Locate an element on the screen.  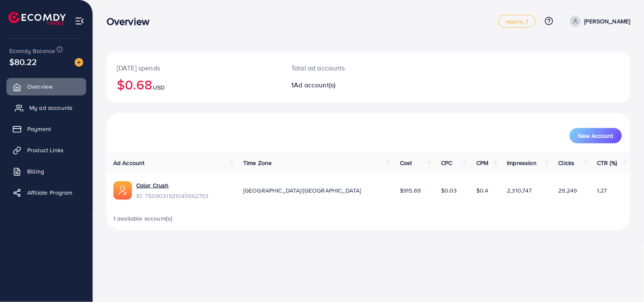
span: 1 available account(s) is located at coordinates (143, 219).